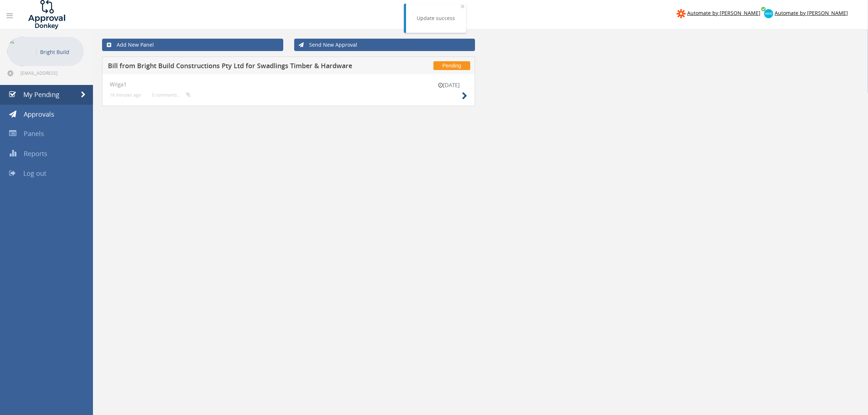  I want to click on p: Bright Build, so click(60, 52).